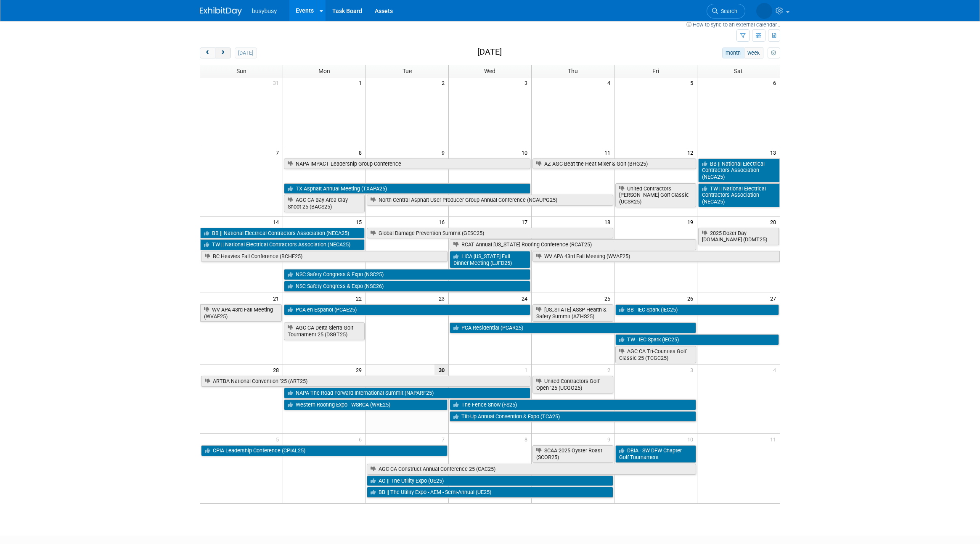  I want to click on span: 17, so click(526, 222).